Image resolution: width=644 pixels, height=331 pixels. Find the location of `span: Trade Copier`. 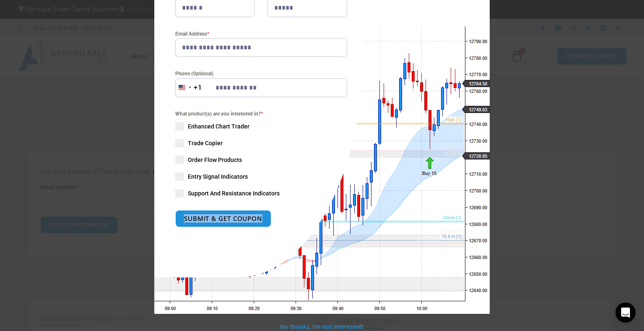

span: Trade Copier is located at coordinates (205, 143).